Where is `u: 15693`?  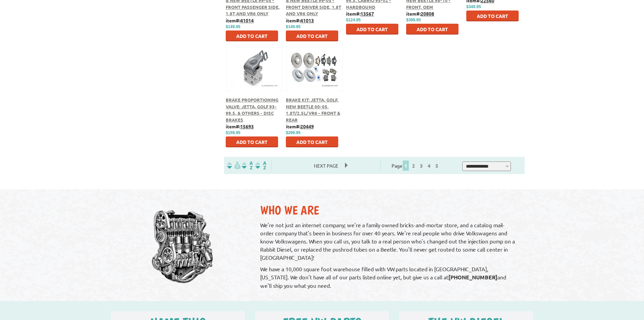 u: 15693 is located at coordinates (247, 126).